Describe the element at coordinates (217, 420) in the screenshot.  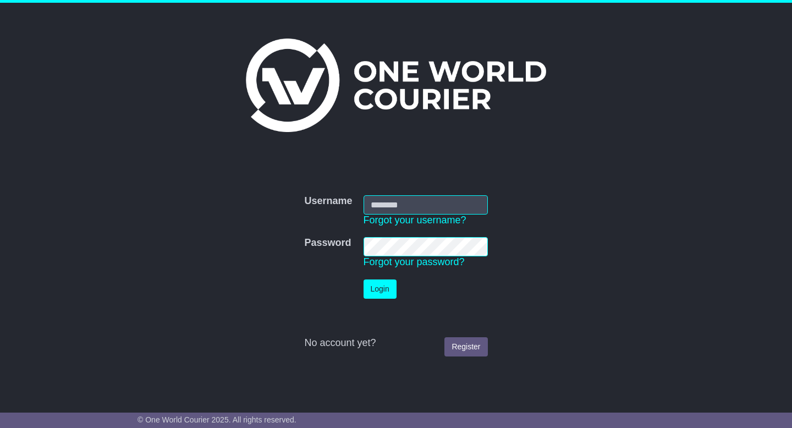
I see `span: © One World Courier 2025. All rights reserved.` at that location.